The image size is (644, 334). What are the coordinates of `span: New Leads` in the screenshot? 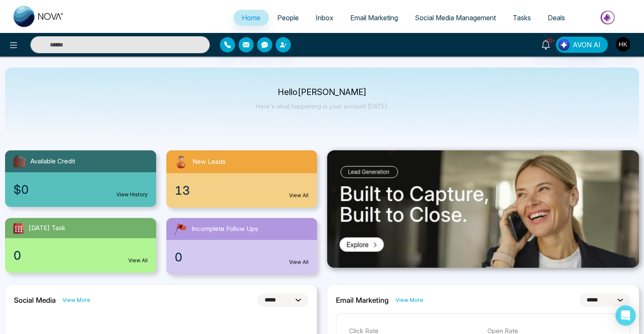 It's located at (209, 162).